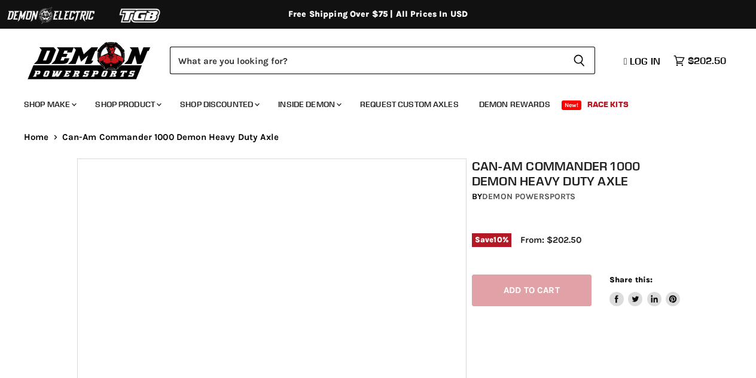 The width and height of the screenshot is (756, 378). I want to click on span: Save %, so click(492, 240).